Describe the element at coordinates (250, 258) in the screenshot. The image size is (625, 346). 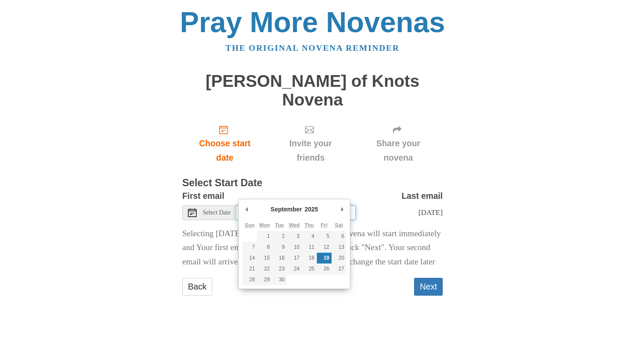
I see `button: 14` at that location.